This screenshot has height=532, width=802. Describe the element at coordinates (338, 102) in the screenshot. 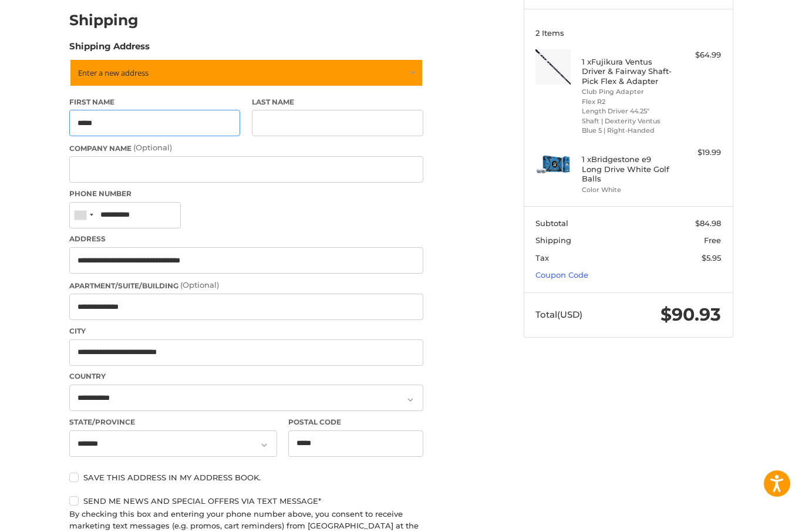

I see `label: Last Name` at that location.